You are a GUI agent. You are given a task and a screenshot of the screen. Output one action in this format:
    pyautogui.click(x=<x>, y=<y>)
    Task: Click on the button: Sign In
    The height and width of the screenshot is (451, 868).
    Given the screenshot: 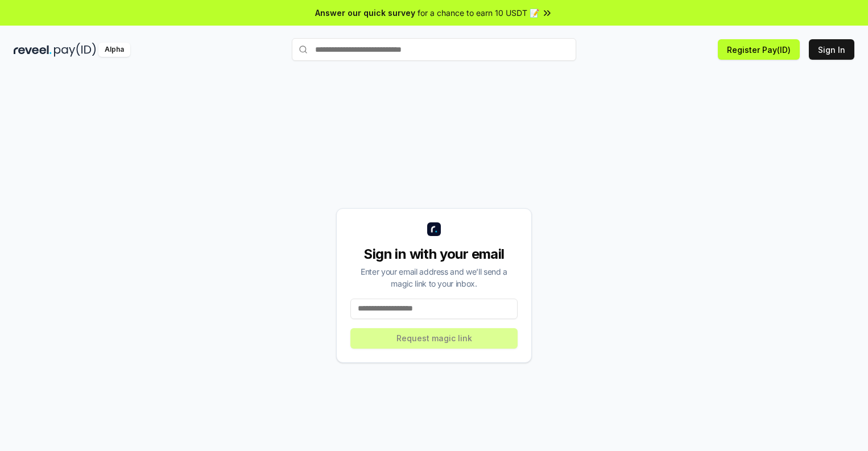 What is the action you would take?
    pyautogui.click(x=832, y=50)
    